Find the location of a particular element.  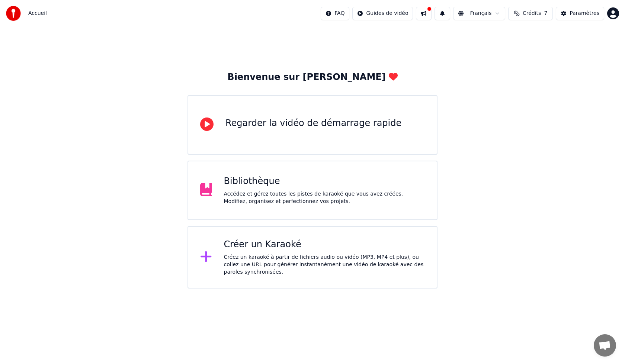

span: Accueil is located at coordinates (37, 13).